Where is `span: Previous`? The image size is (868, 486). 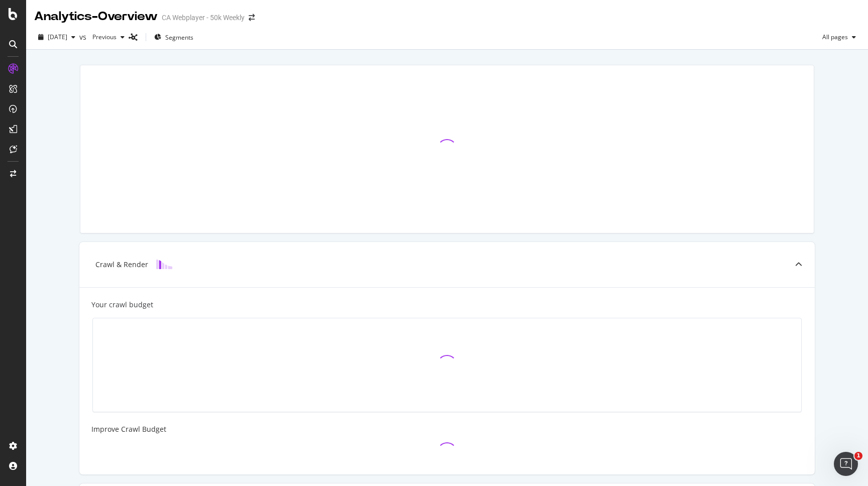 span: Previous is located at coordinates (103, 36).